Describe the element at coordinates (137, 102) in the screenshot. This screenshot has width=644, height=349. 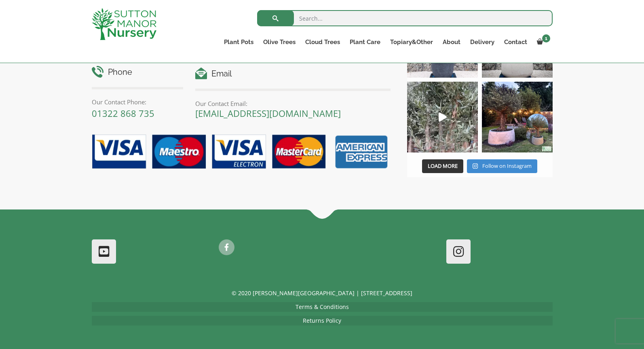
I see `p: Our Contact Phone:` at that location.